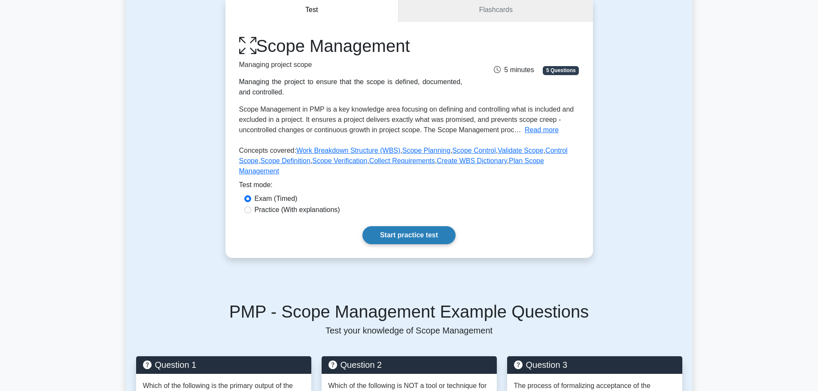 The height and width of the screenshot is (391, 818). Describe the element at coordinates (409, 187) in the screenshot. I see `div: Test mode:` at that location.